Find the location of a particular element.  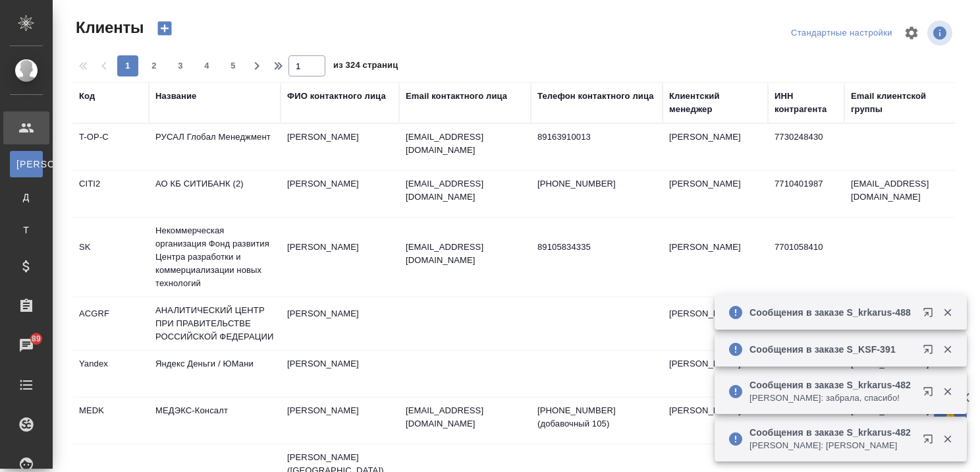

td: РУСАЛ Глобал Менеджмент is located at coordinates (215, 147).